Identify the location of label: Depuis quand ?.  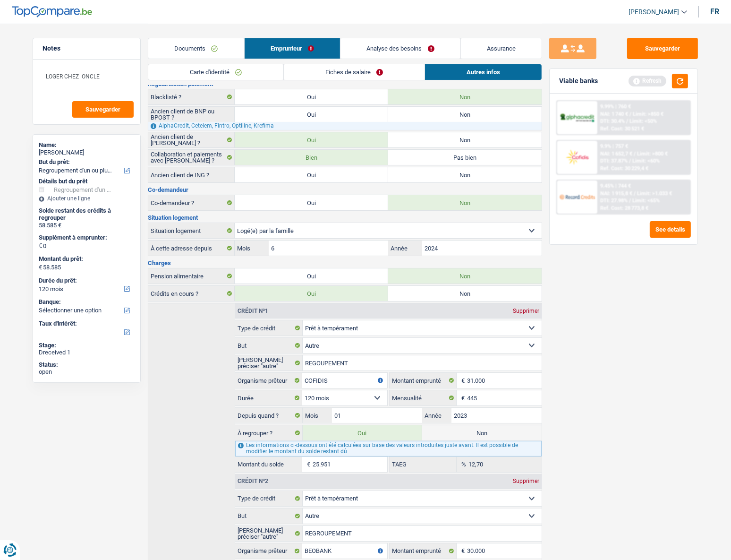
(269, 415).